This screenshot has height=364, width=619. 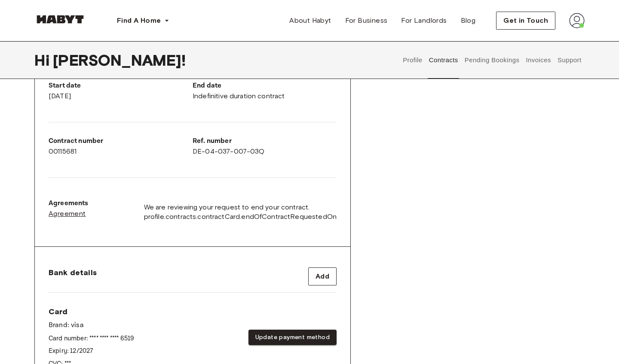 I want to click on div: user profile tabs, so click(x=492, y=60).